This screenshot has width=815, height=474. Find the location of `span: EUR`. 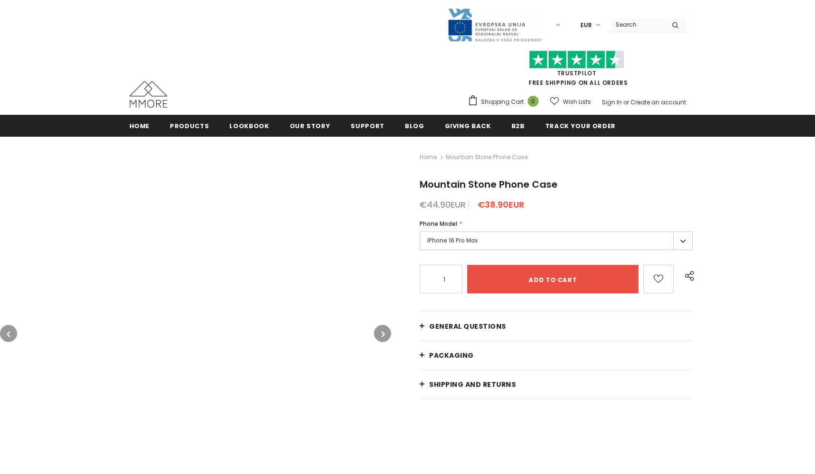

span: EUR is located at coordinates (586, 25).